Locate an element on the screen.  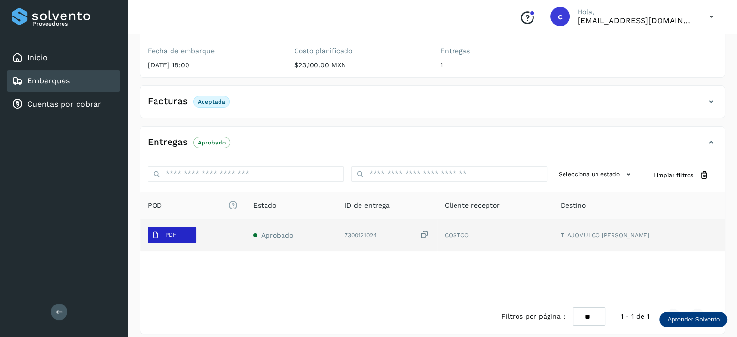
p: PDF is located at coordinates (171, 234).